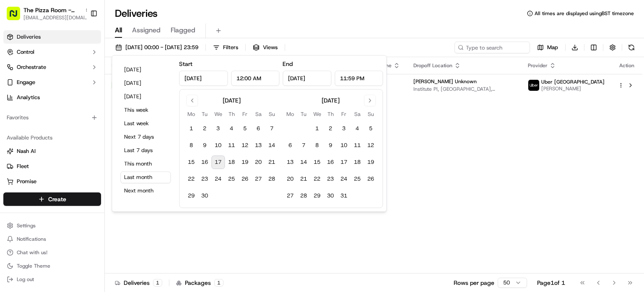  I want to click on button: 14, so click(272, 146).